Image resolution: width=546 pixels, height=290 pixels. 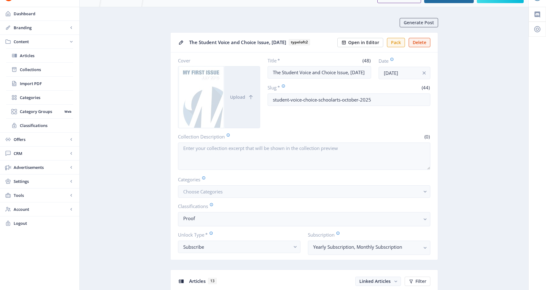 I want to click on nb-select-label: Proof, so click(x=302, y=218).